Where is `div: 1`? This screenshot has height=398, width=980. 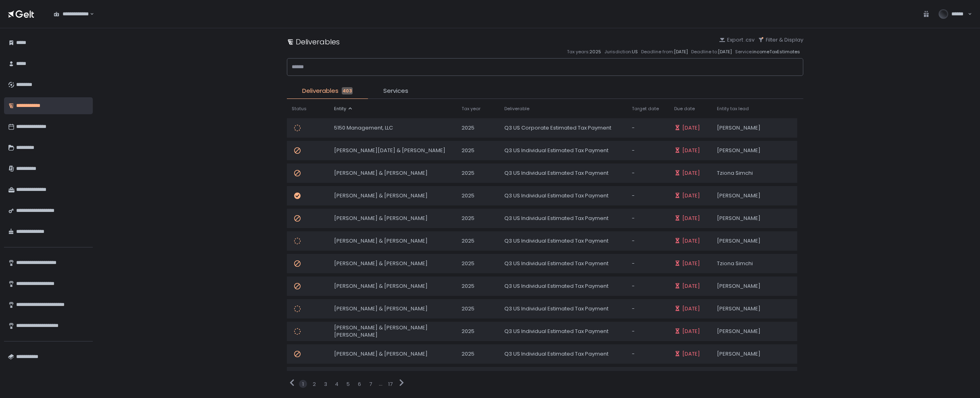 div: 1 is located at coordinates (303, 384).